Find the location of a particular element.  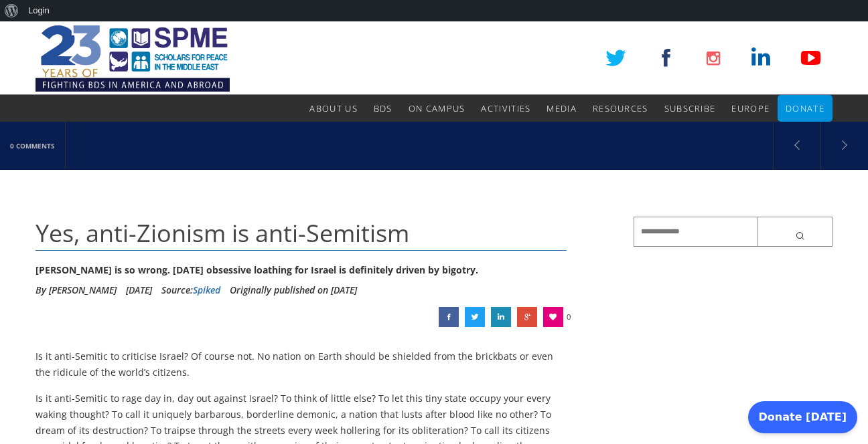

img: SPME is located at coordinates (132, 58).